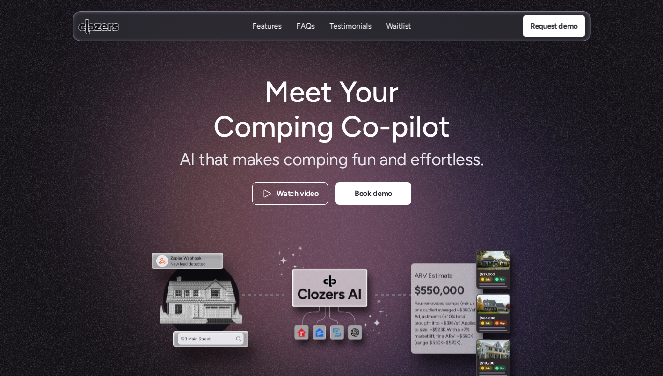  Describe the element at coordinates (267, 26) in the screenshot. I see `p: Features` at that location.